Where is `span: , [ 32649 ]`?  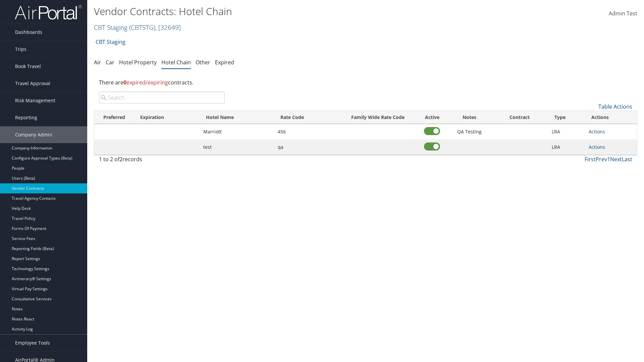
span: , [ 32649 ] is located at coordinates (168, 27).